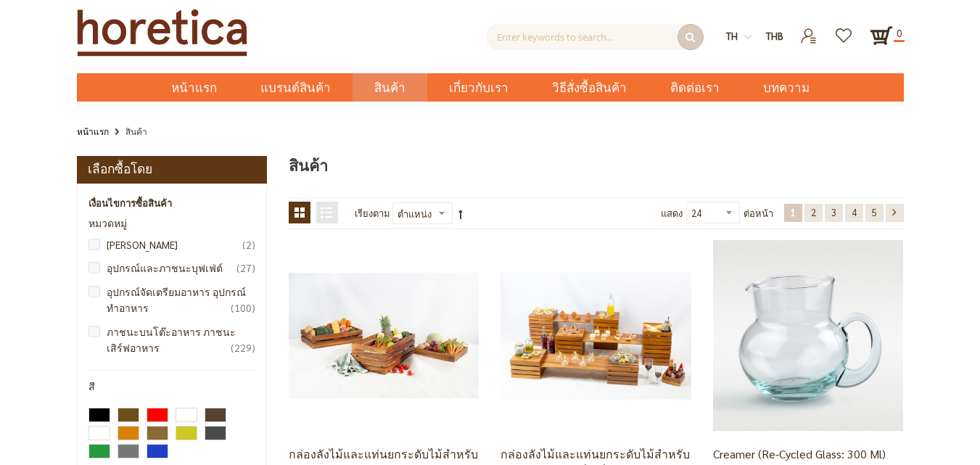  I want to click on span: th, so click(732, 36).